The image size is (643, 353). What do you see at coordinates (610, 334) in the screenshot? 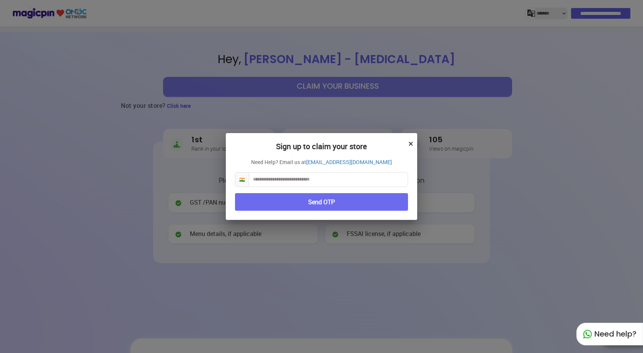
I see `div: Need help?` at bounding box center [610, 334].